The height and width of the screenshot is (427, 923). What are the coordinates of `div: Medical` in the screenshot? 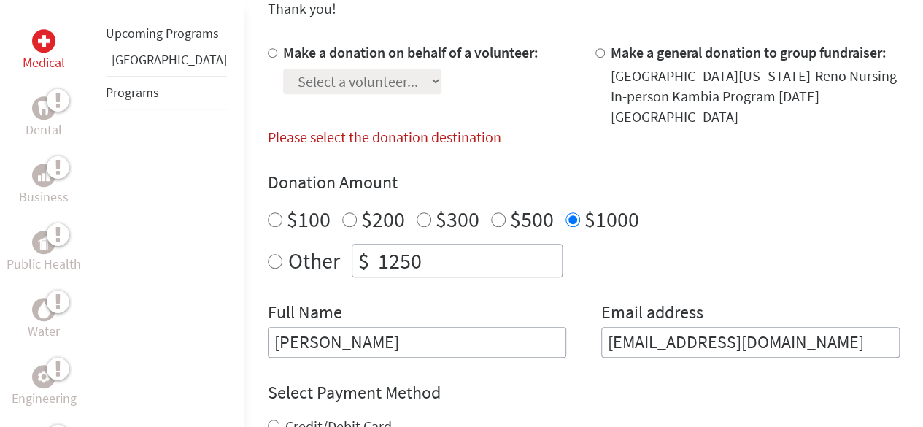 It's located at (44, 41).